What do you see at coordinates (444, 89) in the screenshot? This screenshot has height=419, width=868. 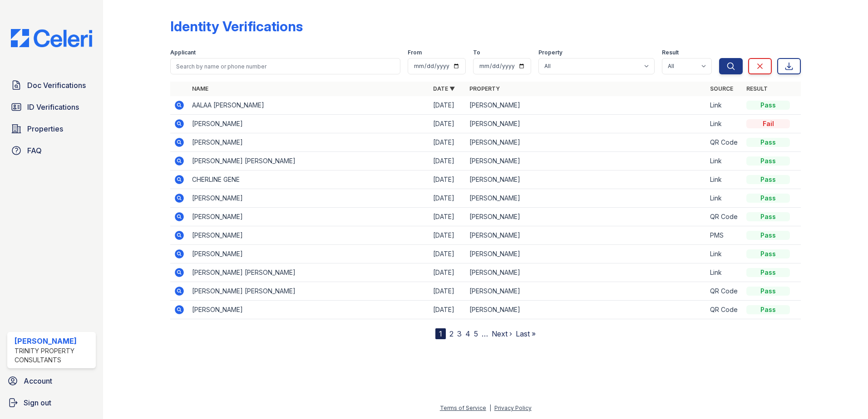 I see `a: Date ▼` at bounding box center [444, 89].